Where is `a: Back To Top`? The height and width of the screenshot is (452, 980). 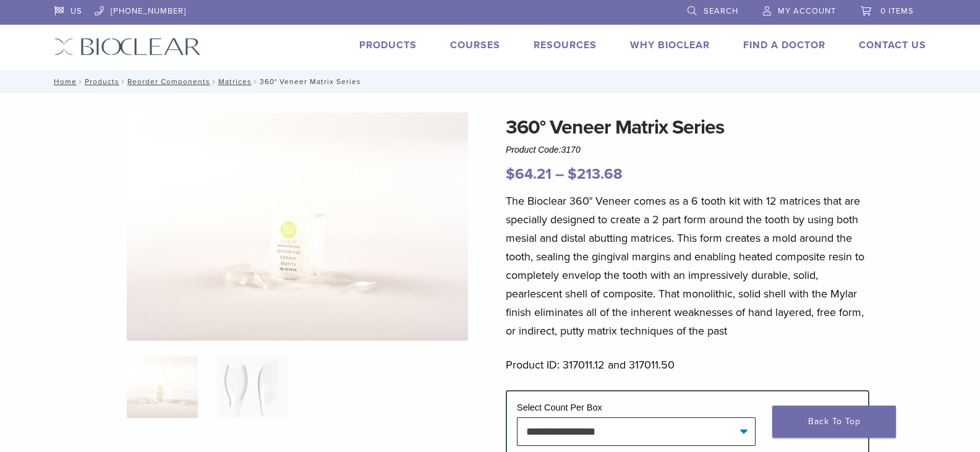 a: Back To Top is located at coordinates (834, 422).